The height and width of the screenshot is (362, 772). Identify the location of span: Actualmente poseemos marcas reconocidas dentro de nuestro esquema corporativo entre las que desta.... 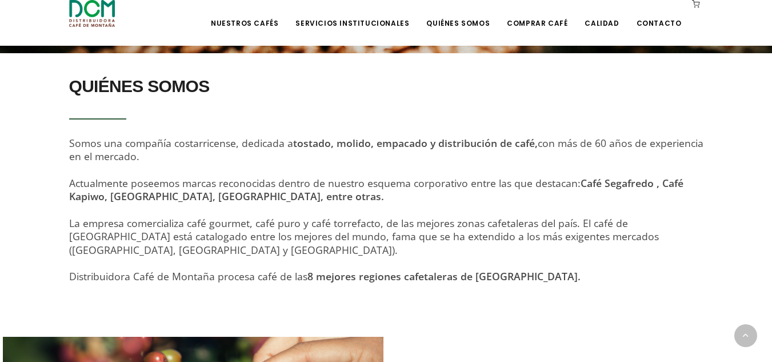
(376, 189).